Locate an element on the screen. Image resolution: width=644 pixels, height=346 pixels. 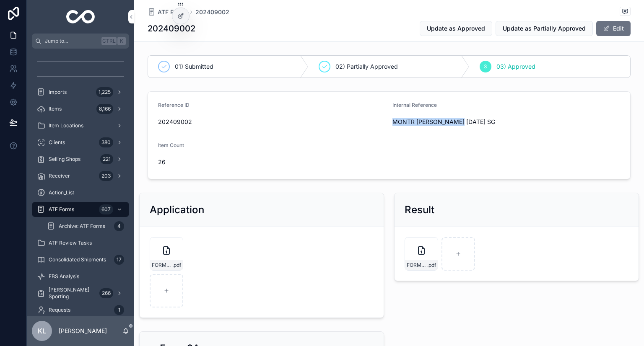
a: Archive: ATF Forms4 is located at coordinates (85, 226).